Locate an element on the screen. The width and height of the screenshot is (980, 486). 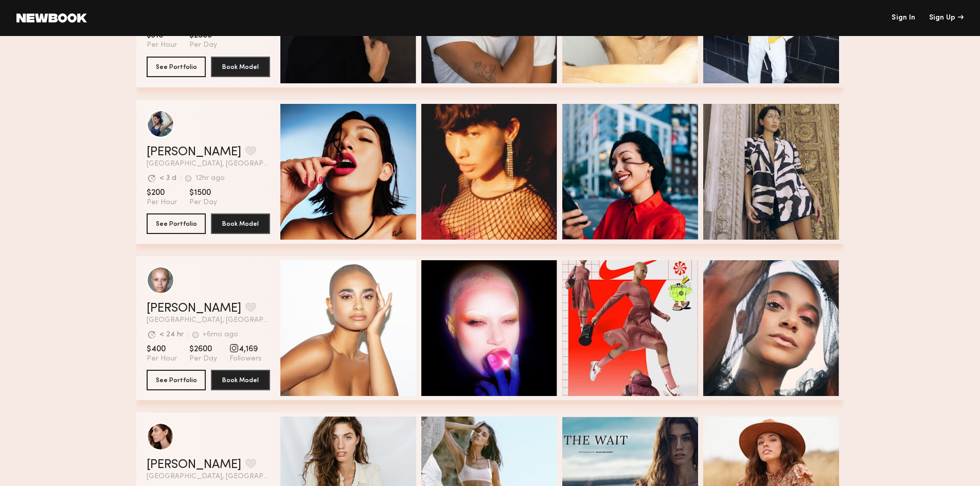
span: $2600 is located at coordinates (203, 349).